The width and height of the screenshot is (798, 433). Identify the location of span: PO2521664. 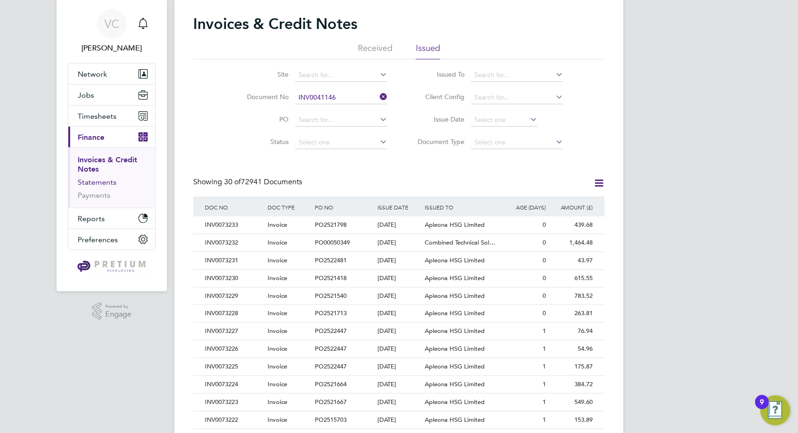
(331, 384).